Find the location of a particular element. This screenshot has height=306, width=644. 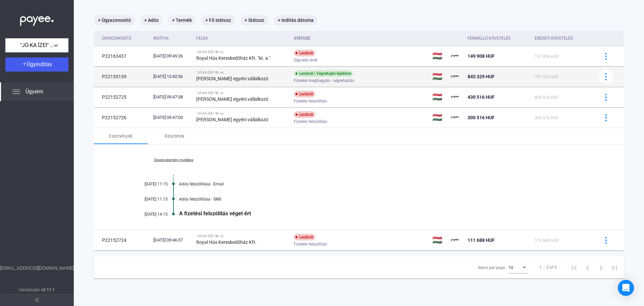

mat-select: Items per page: is located at coordinates (518, 267).